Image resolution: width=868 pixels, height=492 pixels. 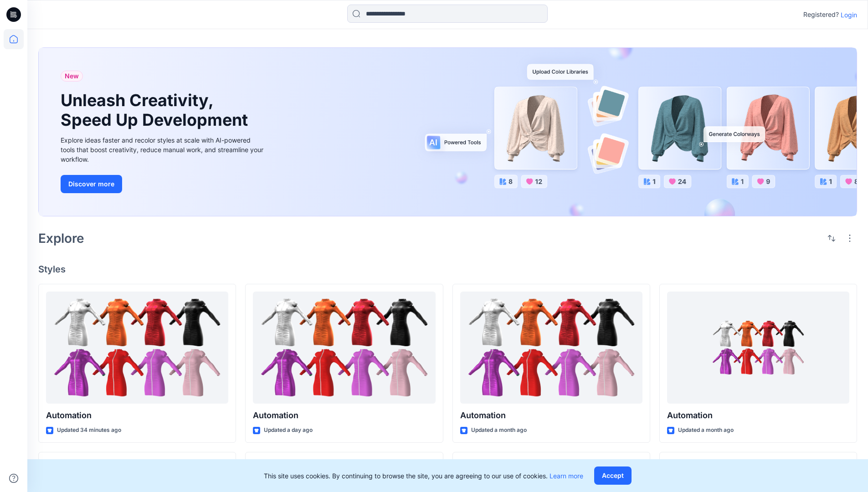 I want to click on p: Updated 34 minutes ago, so click(x=89, y=430).